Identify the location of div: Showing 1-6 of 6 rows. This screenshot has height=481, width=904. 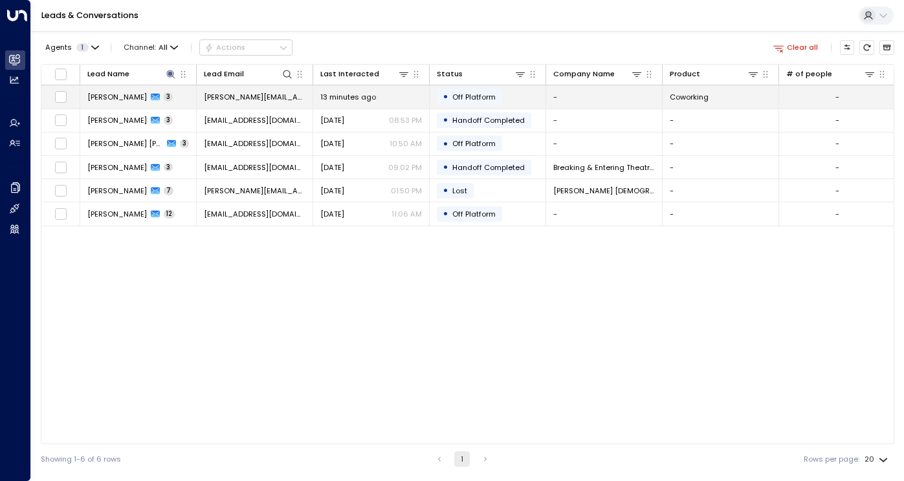
(81, 459).